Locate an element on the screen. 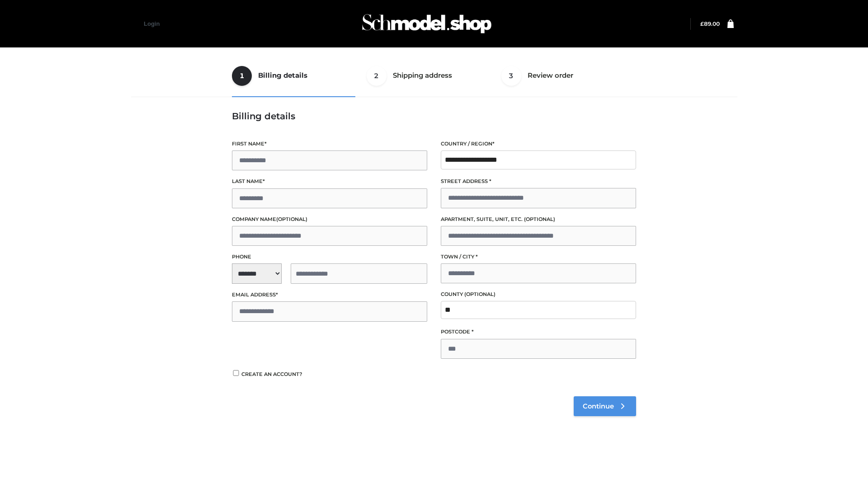 Image resolution: width=868 pixels, height=488 pixels. a: Login is located at coordinates (151, 24).